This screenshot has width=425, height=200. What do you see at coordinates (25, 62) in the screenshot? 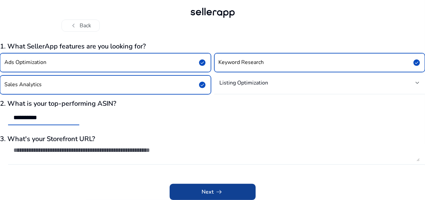
I see `h4: Ads Optimization` at bounding box center [25, 62].